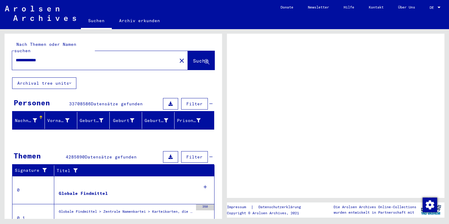 The height and width of the screenshot is (224, 449). I want to click on p: Copyright © Arolsen Archives, 2021, so click(268, 213).